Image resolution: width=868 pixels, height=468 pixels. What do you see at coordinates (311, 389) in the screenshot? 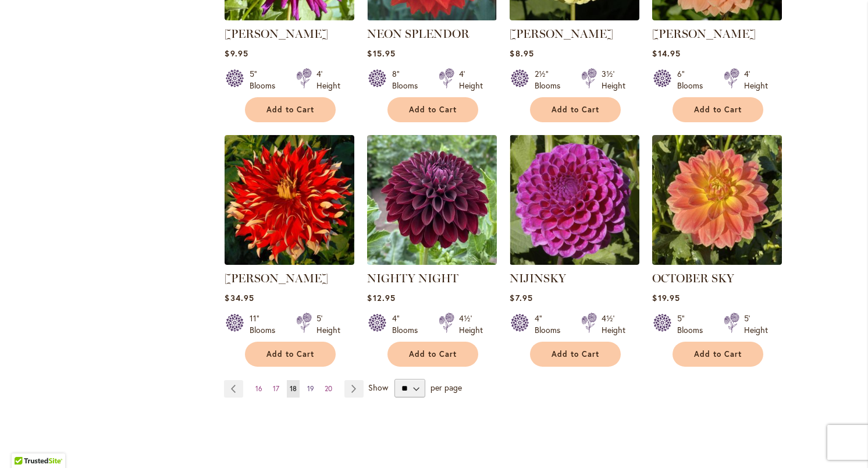
I see `a: 19` at bounding box center [311, 389].